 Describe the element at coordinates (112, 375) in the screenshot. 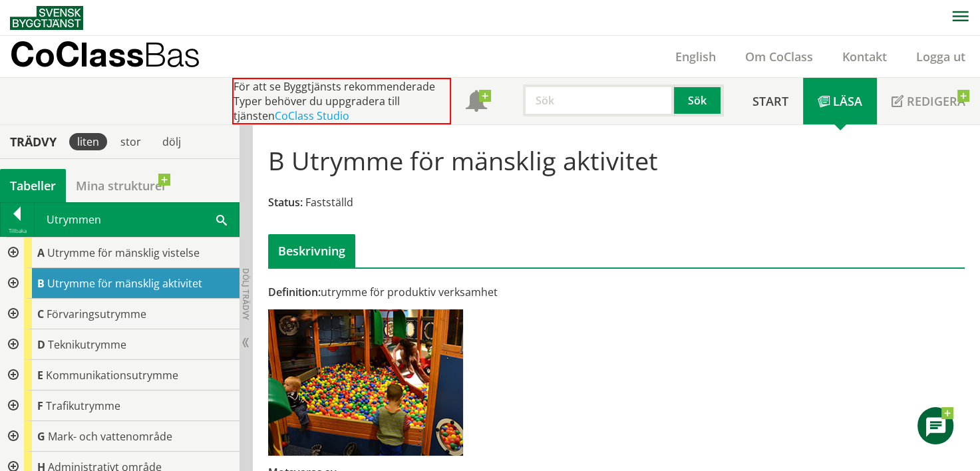

I see `span: Kommunikationsutrymme` at that location.